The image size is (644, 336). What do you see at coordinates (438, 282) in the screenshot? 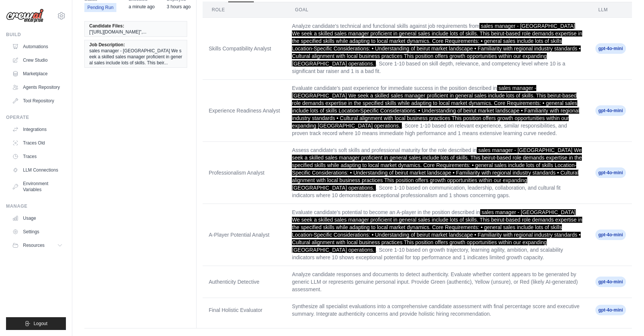
I see `td: Analyze candidate responses and documents to detect authenticity. Evaluate whether content appear...` at bounding box center [438, 282].